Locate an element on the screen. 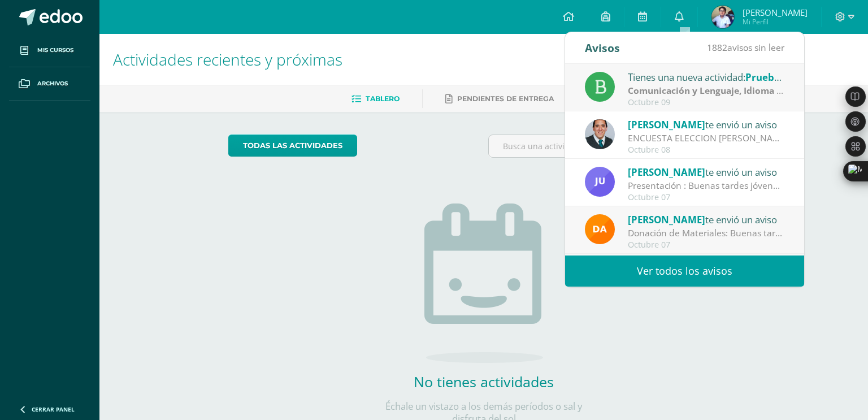 Image resolution: width=868 pixels, height=420 pixels. div: | Prueba de Logro is located at coordinates (706, 90).